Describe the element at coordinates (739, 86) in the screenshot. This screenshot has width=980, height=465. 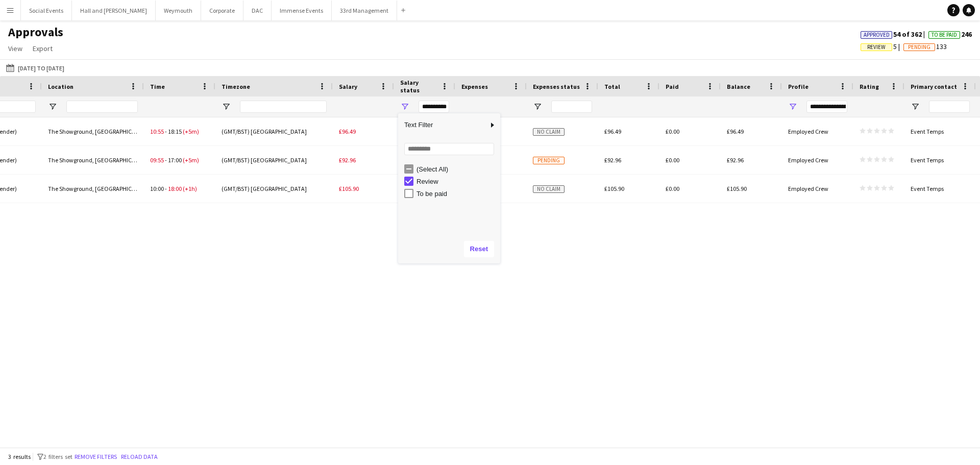
I see `span: Balance` at that location.